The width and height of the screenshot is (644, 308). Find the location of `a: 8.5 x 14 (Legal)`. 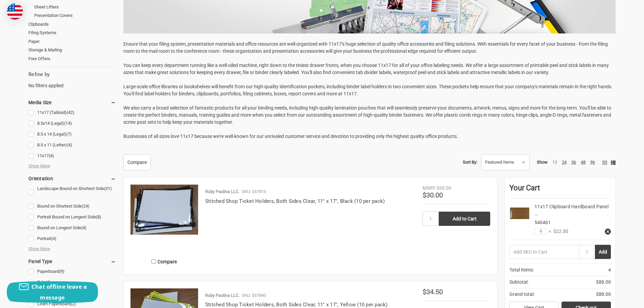

a: 8.5 x 14 (Legal) is located at coordinates (72, 134).